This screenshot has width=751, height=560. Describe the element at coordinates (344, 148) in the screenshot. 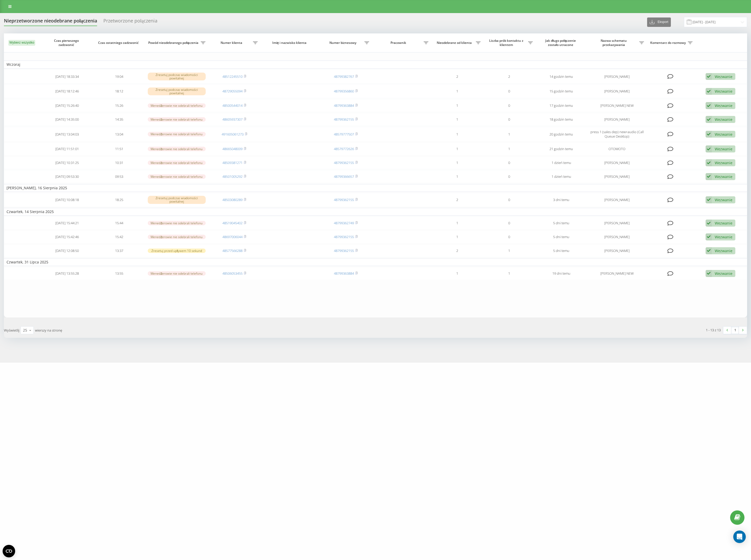

I see `a: 48579772626` at that location.